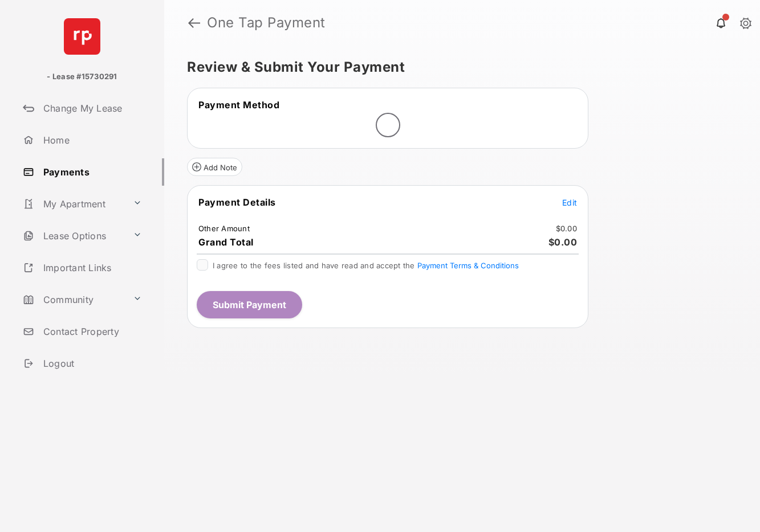 This screenshot has height=532, width=760. Describe the element at coordinates (366, 266) in the screenshot. I see `span: I agree to the fees listed and have read and accept the` at that location.